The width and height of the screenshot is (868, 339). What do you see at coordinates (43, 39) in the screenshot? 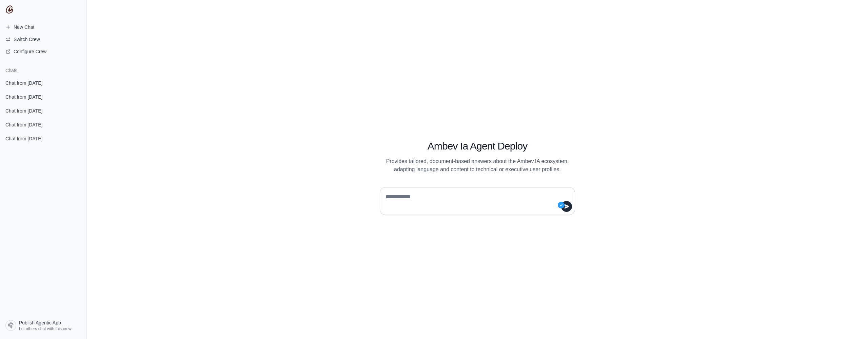
I see `button: Switch Crew` at bounding box center [43, 39].